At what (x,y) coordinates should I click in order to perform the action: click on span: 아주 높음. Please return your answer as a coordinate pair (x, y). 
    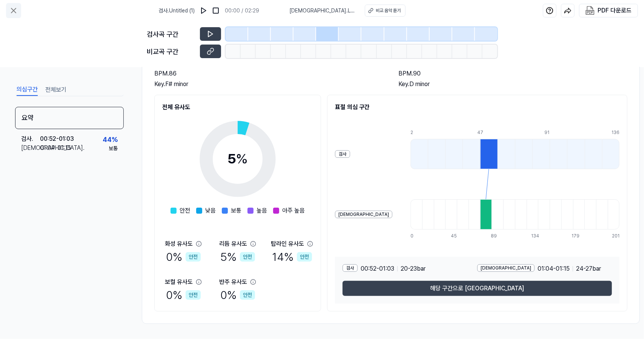
    Looking at the image, I should click on (294, 210).